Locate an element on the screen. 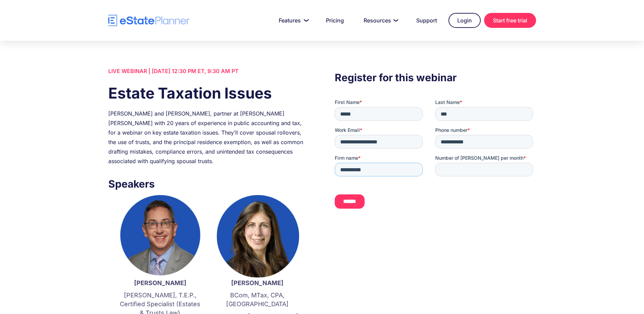 The image size is (644, 314). h3: Register for this webinar is located at coordinates (435, 77).